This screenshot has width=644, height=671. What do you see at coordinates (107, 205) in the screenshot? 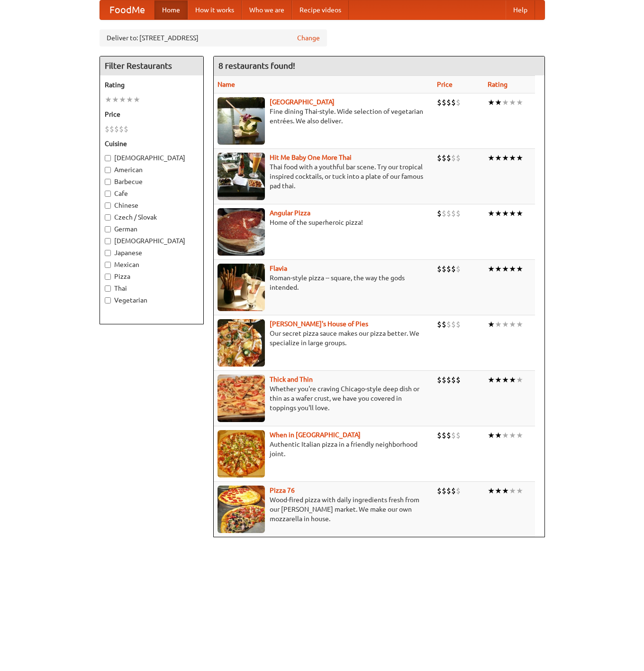
I see `input: Chinese` at bounding box center [107, 205].